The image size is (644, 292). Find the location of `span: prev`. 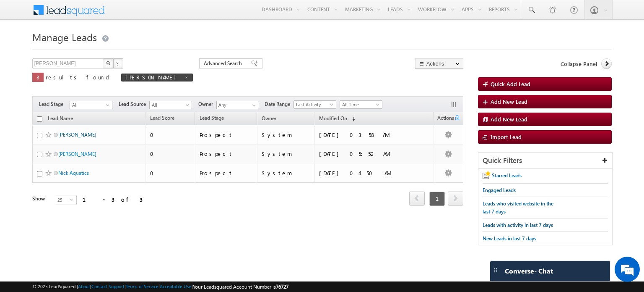

span: prev is located at coordinates (417, 198).